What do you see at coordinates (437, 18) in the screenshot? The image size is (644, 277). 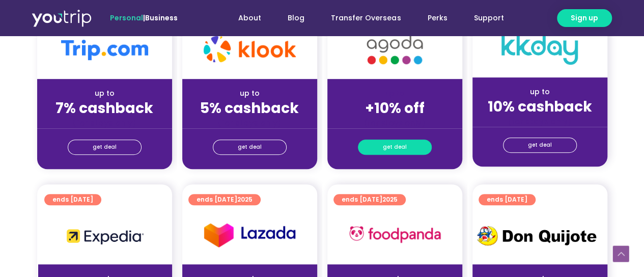 I see `a: Perks` at bounding box center [437, 18].